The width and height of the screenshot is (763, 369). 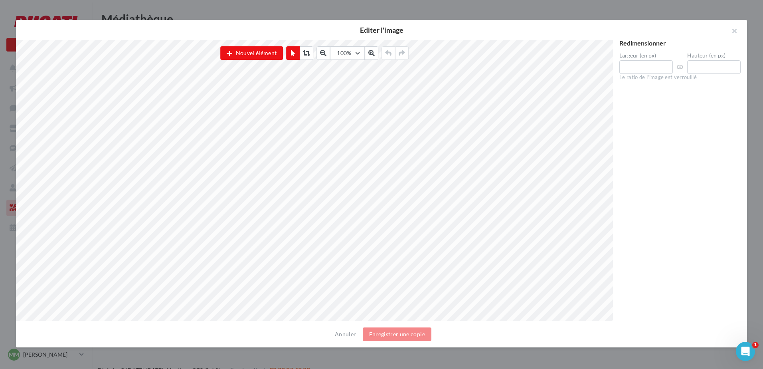 What do you see at coordinates (347, 53) in the screenshot?
I see `button: 100%` at bounding box center [347, 53].